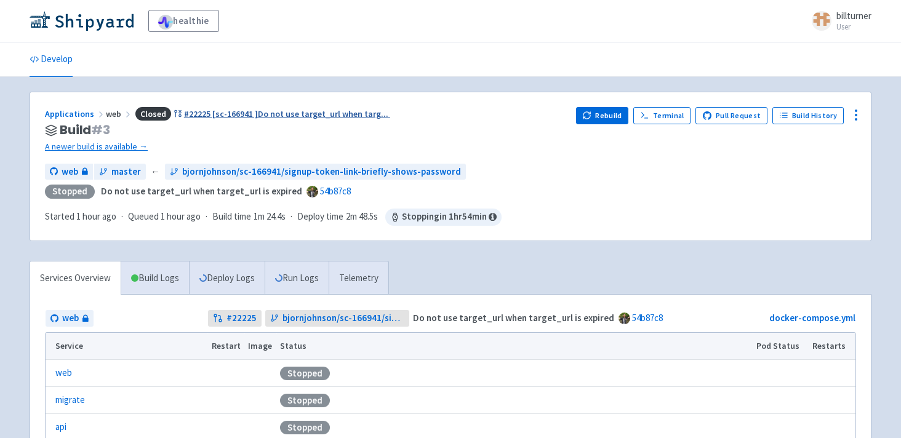 Image resolution: width=901 pixels, height=438 pixels. What do you see at coordinates (362, 217) in the screenshot?
I see `span: 2m 48.5s` at bounding box center [362, 217].